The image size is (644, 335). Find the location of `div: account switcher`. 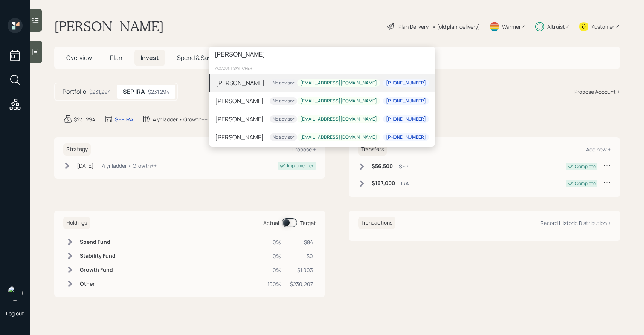

div: account switcher is located at coordinates (322, 68).